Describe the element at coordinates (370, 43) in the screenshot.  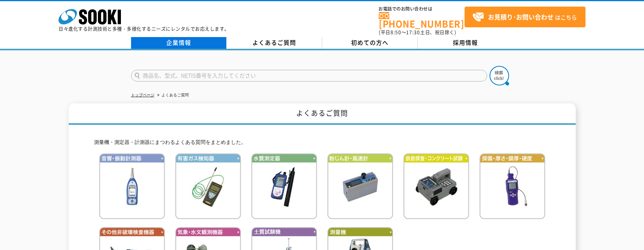
I see `a: 初めての方へ` at that location.